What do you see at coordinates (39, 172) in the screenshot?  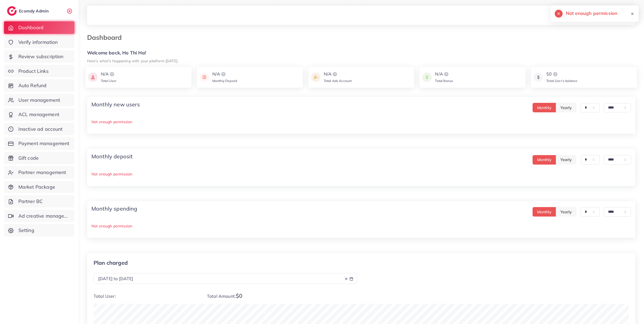 I see `a: Partner management` at bounding box center [39, 172].